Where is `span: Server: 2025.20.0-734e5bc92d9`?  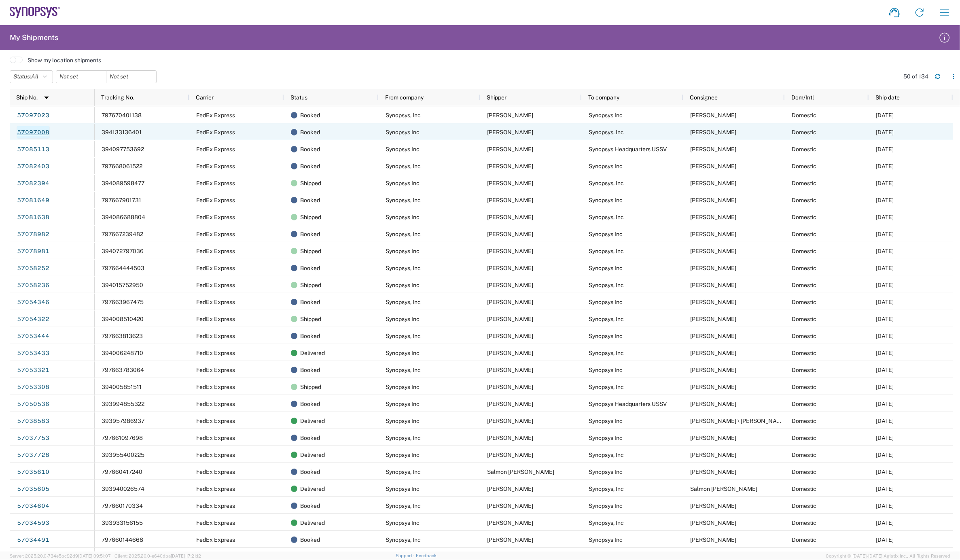 span: Server: 2025.20.0-734e5bc92d9 is located at coordinates (60, 556).